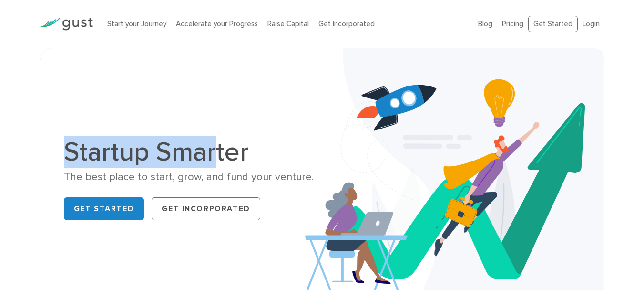 The width and height of the screenshot is (644, 290). Describe the element at coordinates (189, 177) in the screenshot. I see `div: The best place to start, grow, and fund your venture.` at that location.